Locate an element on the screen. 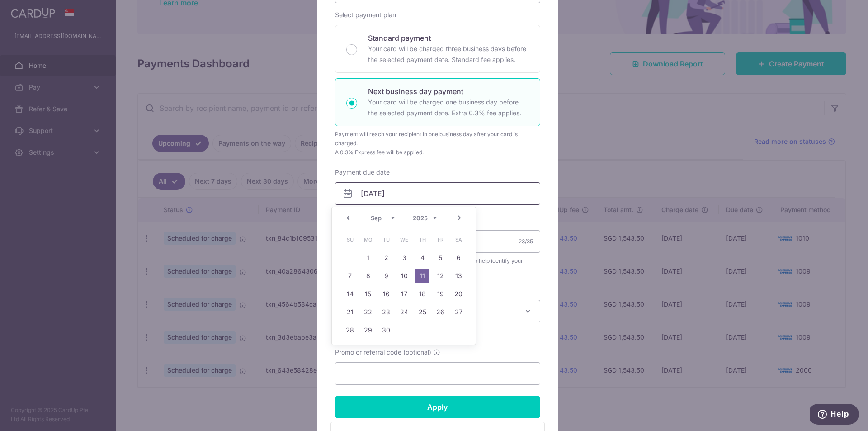 The width and height of the screenshot is (868, 431). a: 2 is located at coordinates (386, 258).